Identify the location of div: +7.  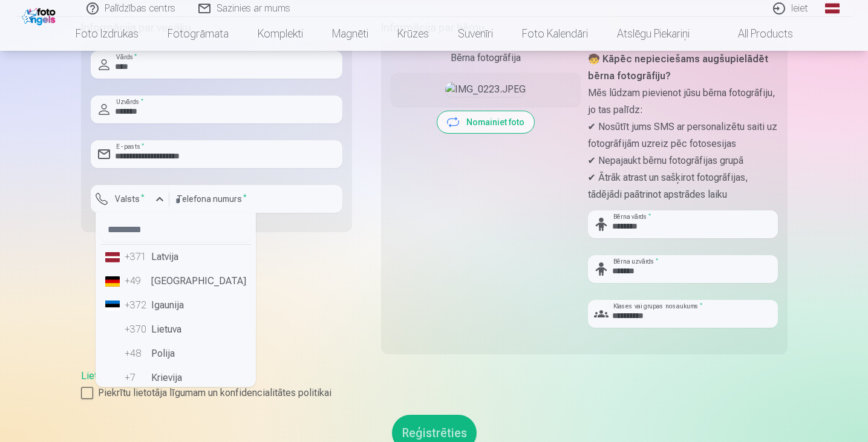
(137, 378).